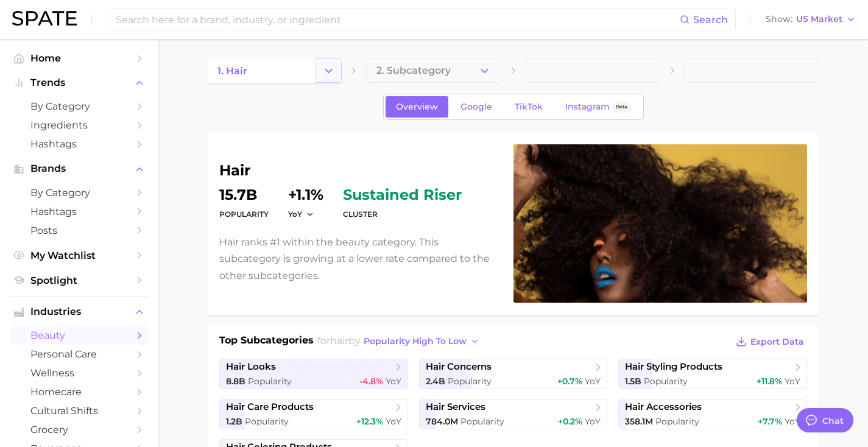  Describe the element at coordinates (79, 280) in the screenshot. I see `span: Spotlight` at that location.